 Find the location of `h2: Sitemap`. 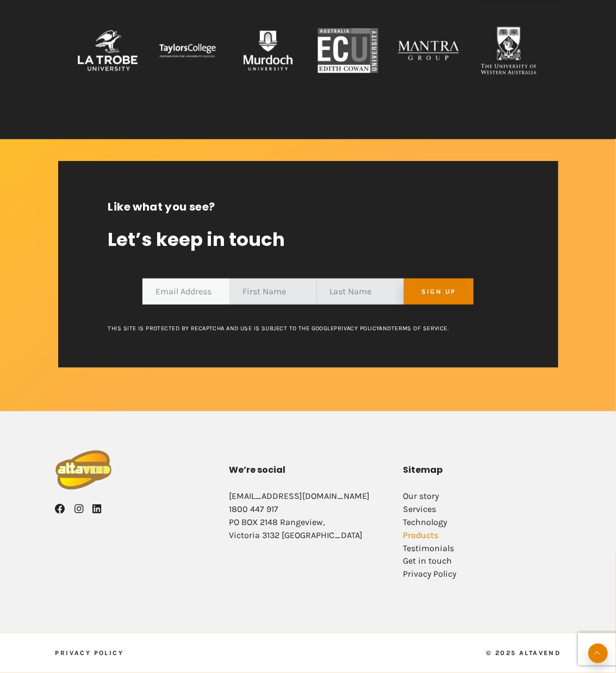

h2: Sitemap is located at coordinates (481, 470).